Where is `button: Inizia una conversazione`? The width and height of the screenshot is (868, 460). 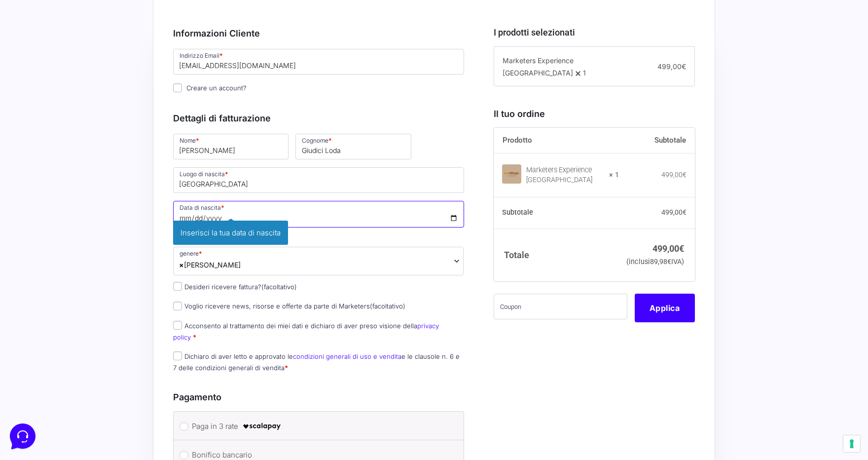 button: Inizia una conversazione is located at coordinates (99, 93).